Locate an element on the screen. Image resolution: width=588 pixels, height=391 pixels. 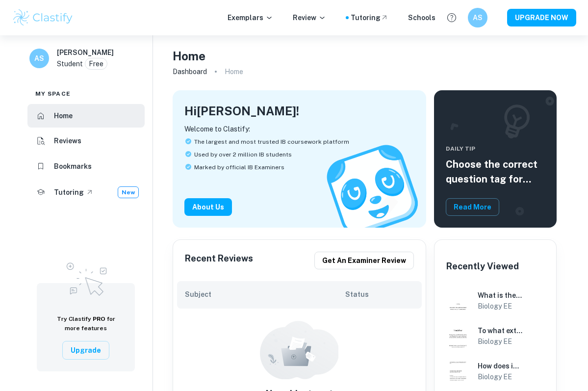
img: Upgrade to Pro is located at coordinates (86, 278).